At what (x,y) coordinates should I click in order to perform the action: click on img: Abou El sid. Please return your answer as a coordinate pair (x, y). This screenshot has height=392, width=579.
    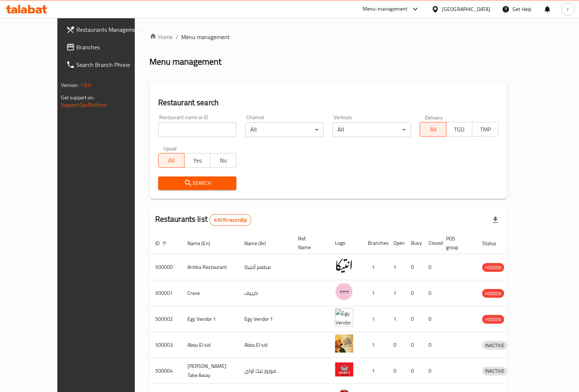
    Looking at the image, I should click on (344, 343).